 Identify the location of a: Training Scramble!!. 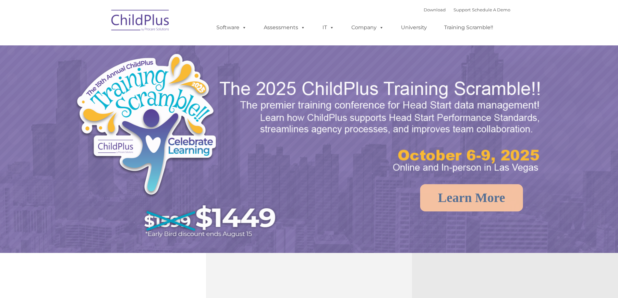
(469, 28).